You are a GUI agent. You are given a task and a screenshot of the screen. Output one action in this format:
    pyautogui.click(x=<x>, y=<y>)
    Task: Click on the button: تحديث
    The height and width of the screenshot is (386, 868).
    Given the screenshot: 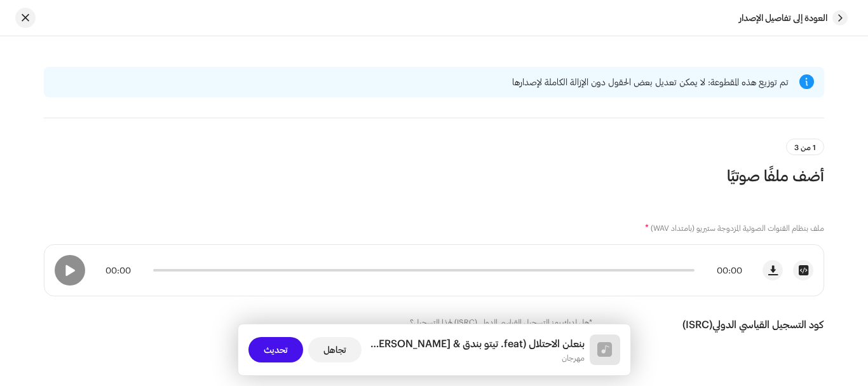 What is the action you would take?
    pyautogui.click(x=276, y=350)
    